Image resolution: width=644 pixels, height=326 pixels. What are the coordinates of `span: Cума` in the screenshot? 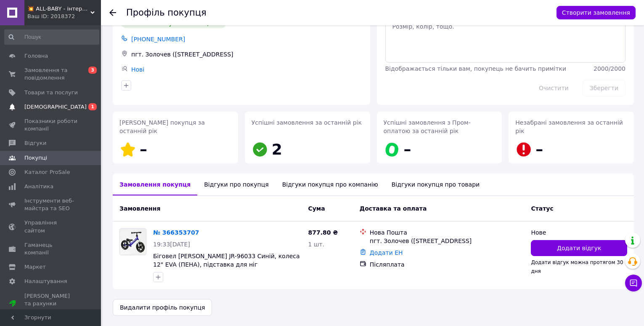 It's located at (316, 209).